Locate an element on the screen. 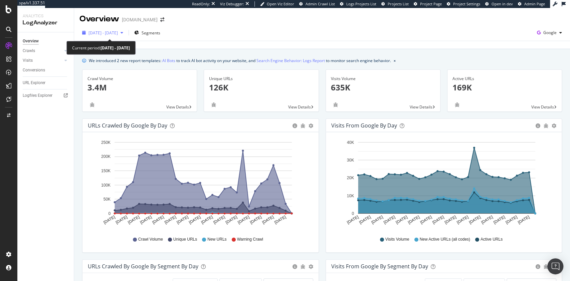 The height and width of the screenshot is (281, 570). div: Analytics is located at coordinates (45, 16).